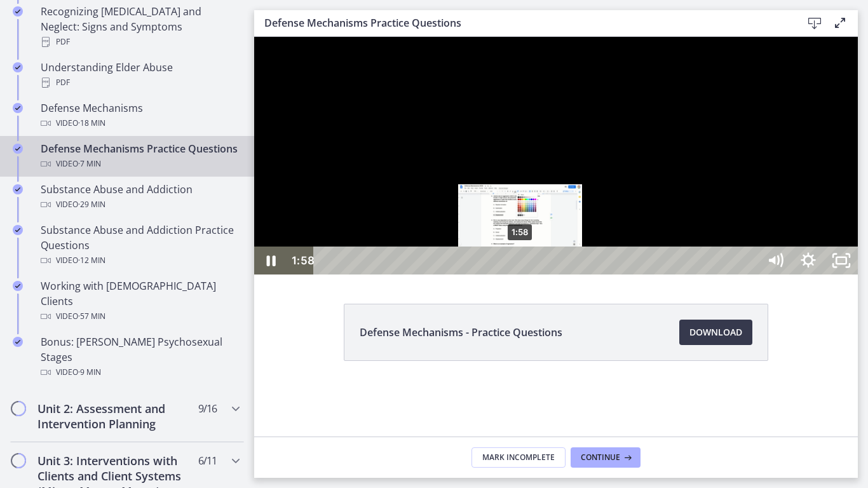 The width and height of the screenshot is (868, 488). I want to click on span: Continue, so click(600, 457).